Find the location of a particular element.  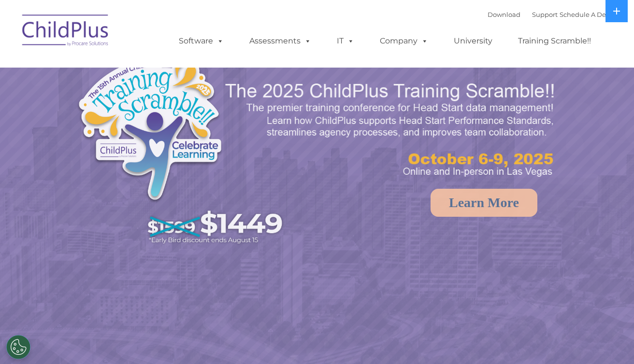

a: Training Scramble!! is located at coordinates (554, 41).